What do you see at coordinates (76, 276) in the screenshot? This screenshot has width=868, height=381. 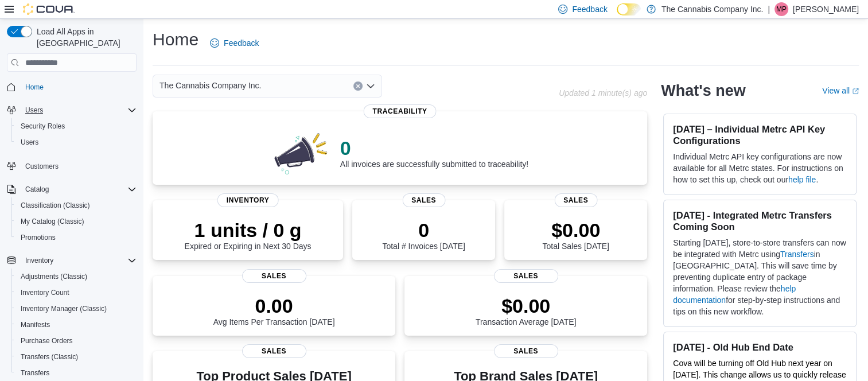 I see `button: Adjustments (Classic)` at bounding box center [76, 276].